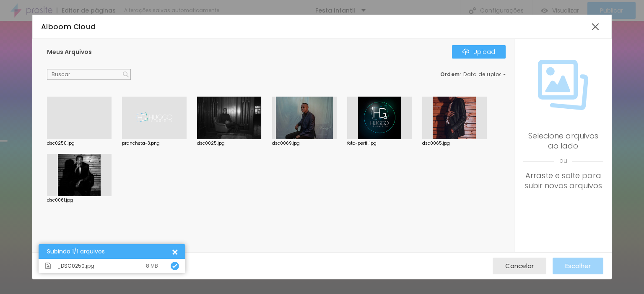 The width and height of the screenshot is (644, 294). What do you see at coordinates (485, 75) in the screenshot?
I see `span: Data de upload` at bounding box center [485, 75].